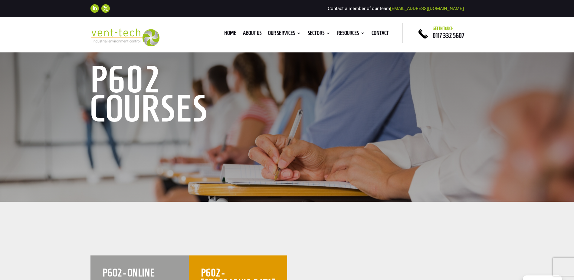 The height and width of the screenshot is (280, 574). Describe the element at coordinates (183, 95) in the screenshot. I see `h1: P602 Courses` at that location.